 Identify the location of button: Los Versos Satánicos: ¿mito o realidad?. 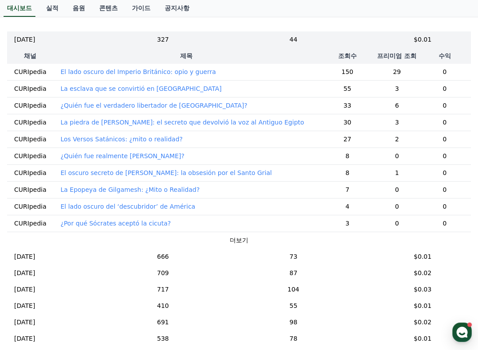
(122, 139).